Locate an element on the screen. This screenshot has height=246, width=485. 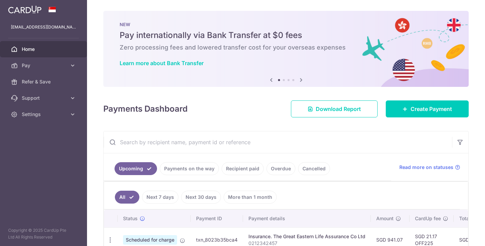
a: Download Report is located at coordinates (334, 109).